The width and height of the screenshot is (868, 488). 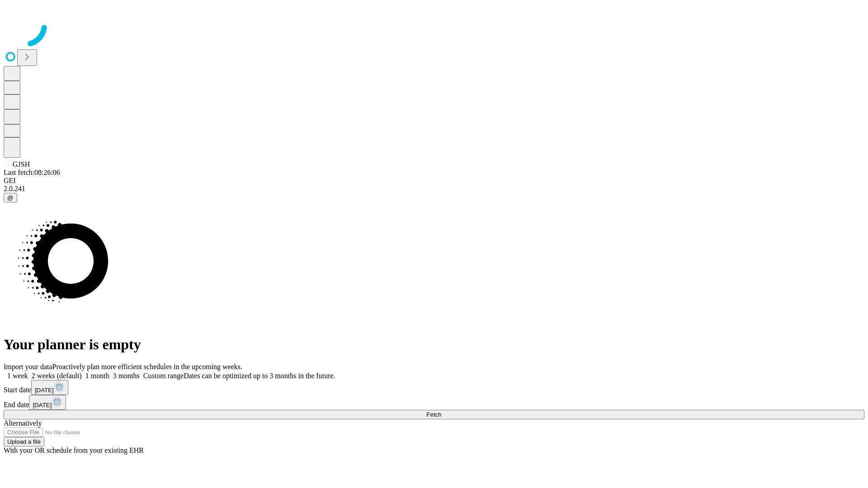 I want to click on div: End date, so click(x=434, y=402).